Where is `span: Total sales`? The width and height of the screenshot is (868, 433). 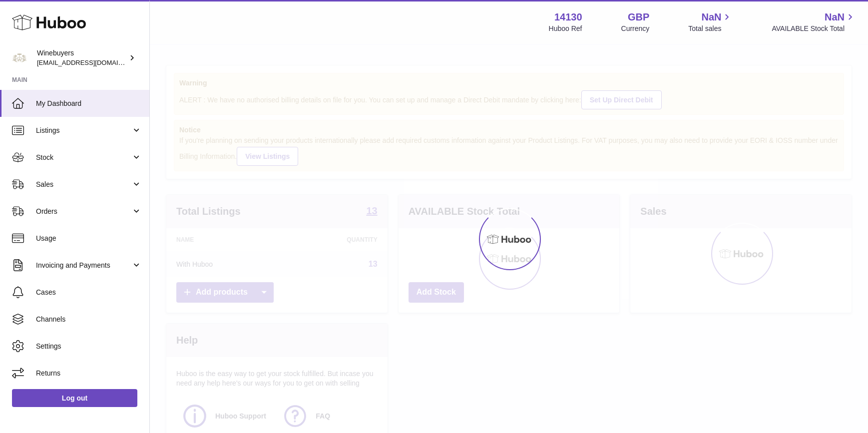 span: Total sales is located at coordinates (710, 28).